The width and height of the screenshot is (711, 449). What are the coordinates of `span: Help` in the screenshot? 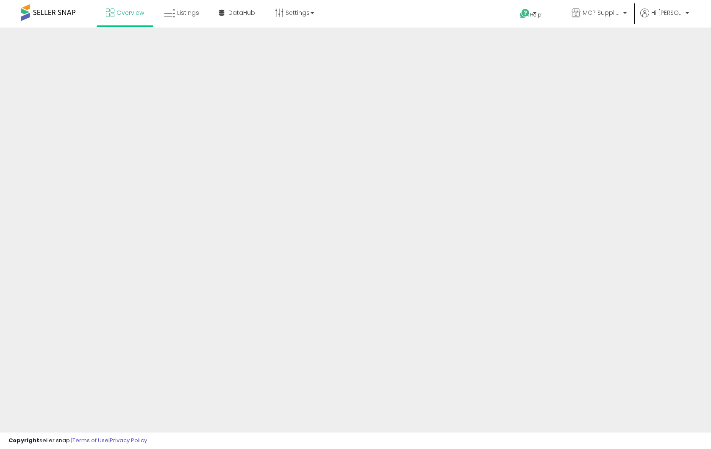 It's located at (535, 14).